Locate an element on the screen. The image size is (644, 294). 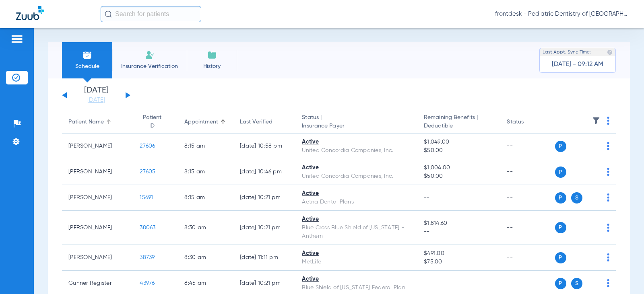
div: Chat Widget is located at coordinates (624, 274).